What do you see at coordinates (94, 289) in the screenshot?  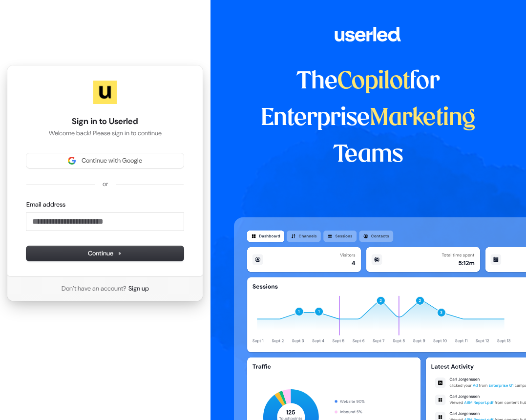 I see `span: Don’t have an account?` at bounding box center [94, 289].